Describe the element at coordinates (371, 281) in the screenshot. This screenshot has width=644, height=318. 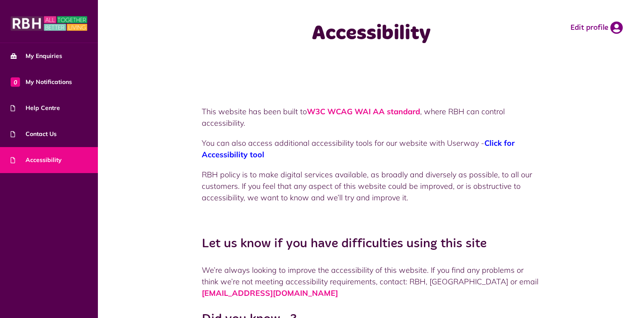
I see `p: We’re always looking to improve the accessibility of this website. If you find any problems or th...` at that location.